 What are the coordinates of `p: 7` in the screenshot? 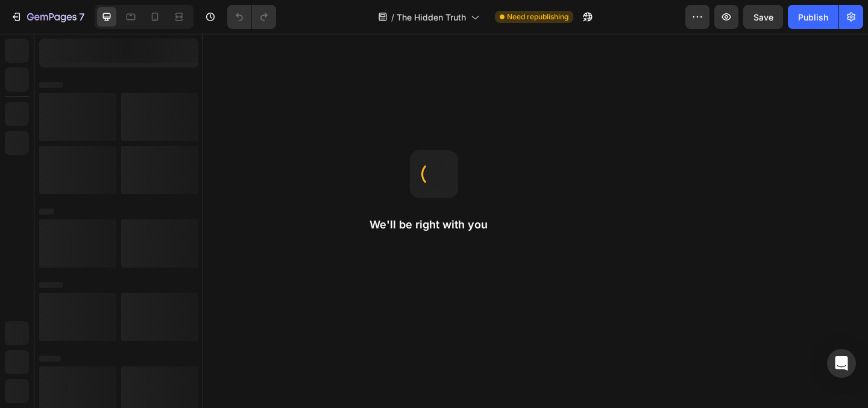 It's located at (81, 17).